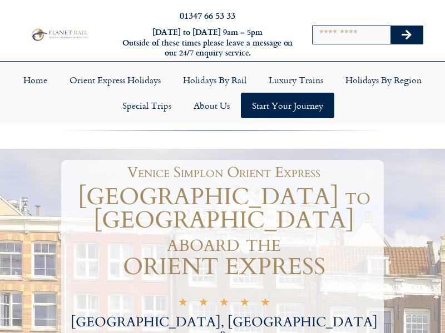  Describe the element at coordinates (147, 106) in the screenshot. I see `a: Special Trips` at that location.